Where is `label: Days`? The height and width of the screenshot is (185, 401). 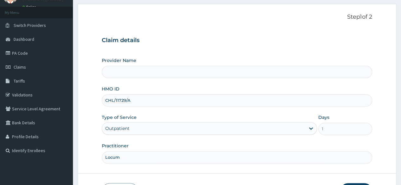 label: Days is located at coordinates (324, 118).